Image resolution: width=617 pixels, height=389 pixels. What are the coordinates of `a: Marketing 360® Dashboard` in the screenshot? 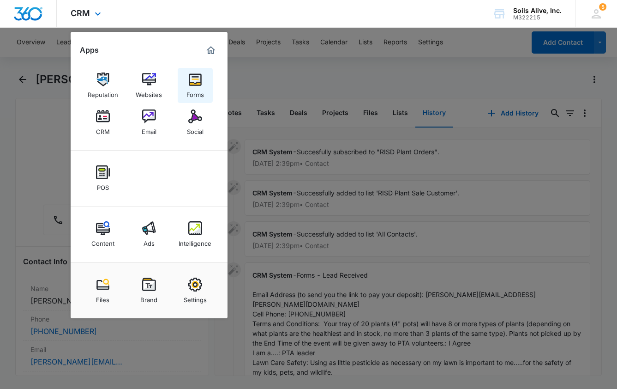 It's located at (211, 50).